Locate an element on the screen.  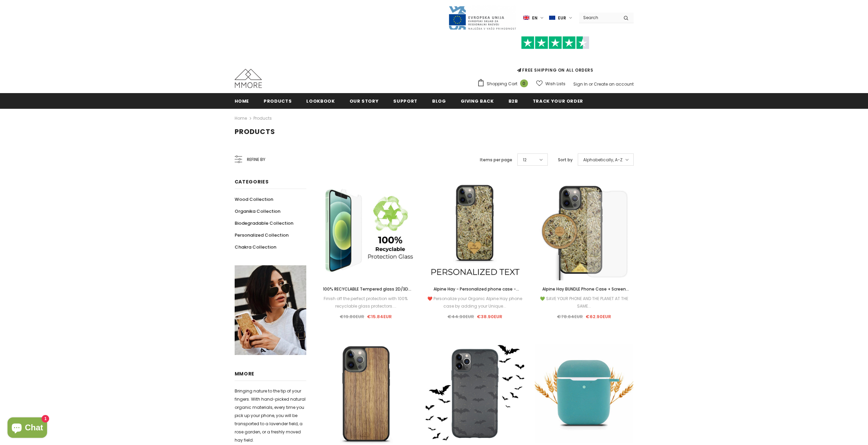
span: €19.80EUR is located at coordinates (352, 316).